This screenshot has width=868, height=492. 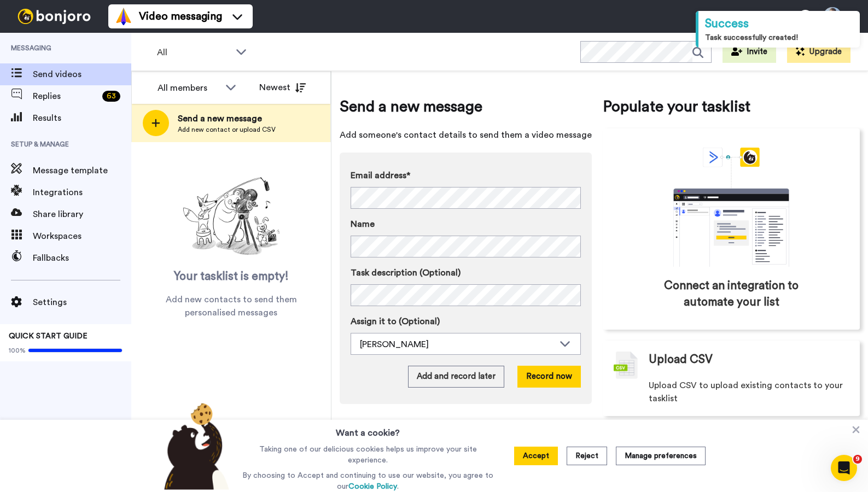 I want to click on span: Upload CSV to upload existing contacts to your tasklist, so click(x=748, y=392).